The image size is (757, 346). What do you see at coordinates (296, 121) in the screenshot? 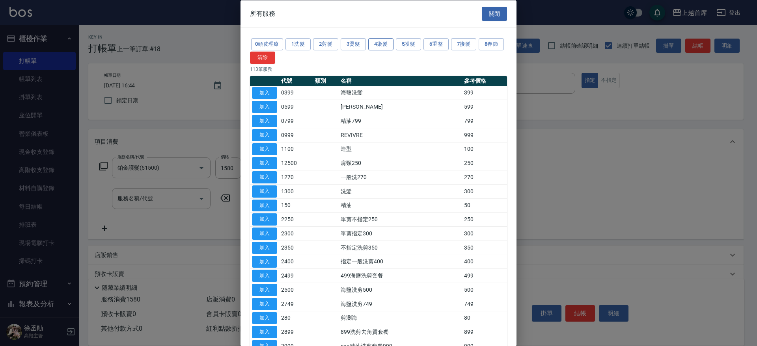
I see `td: 0799` at bounding box center [296, 121].